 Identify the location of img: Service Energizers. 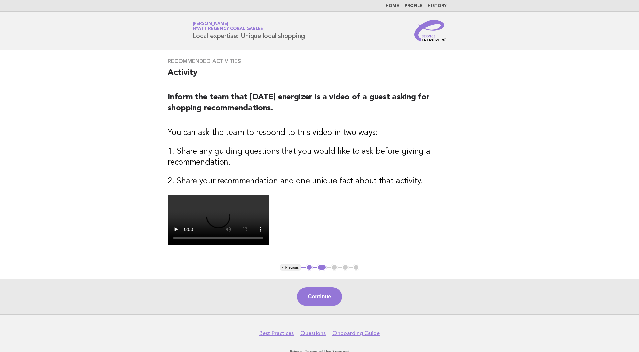
(430, 31).